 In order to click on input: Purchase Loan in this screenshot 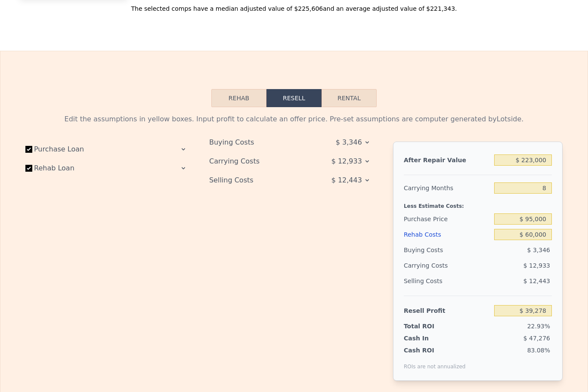, I will do `click(29, 150)`.